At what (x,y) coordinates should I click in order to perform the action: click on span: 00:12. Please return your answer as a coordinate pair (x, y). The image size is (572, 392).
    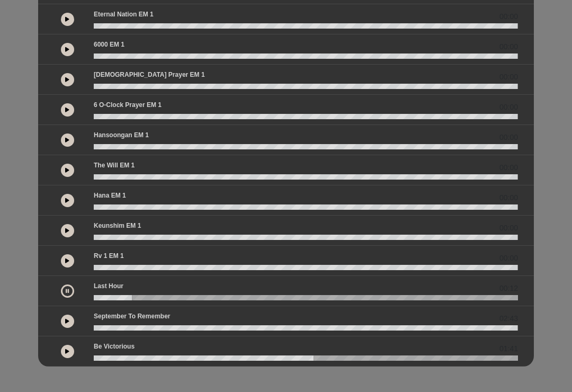
    Looking at the image, I should click on (509, 288).